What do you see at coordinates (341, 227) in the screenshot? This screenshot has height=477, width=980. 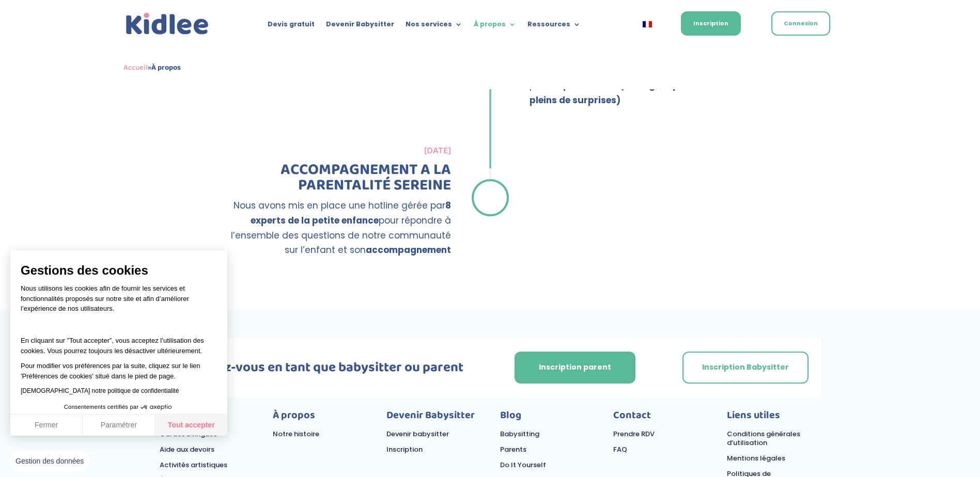 I see `span: Nous avons mis en place une hotline gérée par pour répondre à l’ensemble des questions de notre c...` at bounding box center [341, 227].